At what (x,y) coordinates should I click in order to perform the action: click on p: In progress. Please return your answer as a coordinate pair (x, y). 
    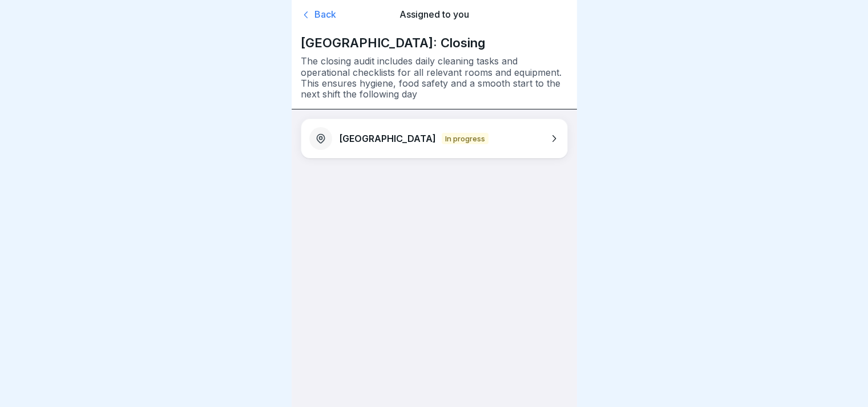
    Looking at the image, I should click on (465, 138).